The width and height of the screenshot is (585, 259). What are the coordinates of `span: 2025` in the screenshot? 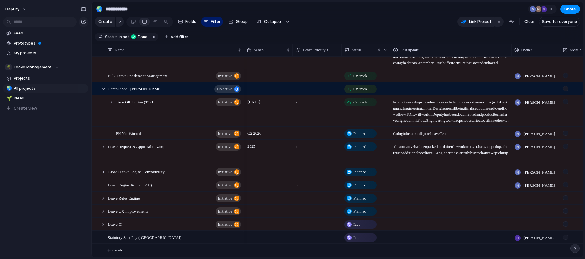 It's located at (251, 146).